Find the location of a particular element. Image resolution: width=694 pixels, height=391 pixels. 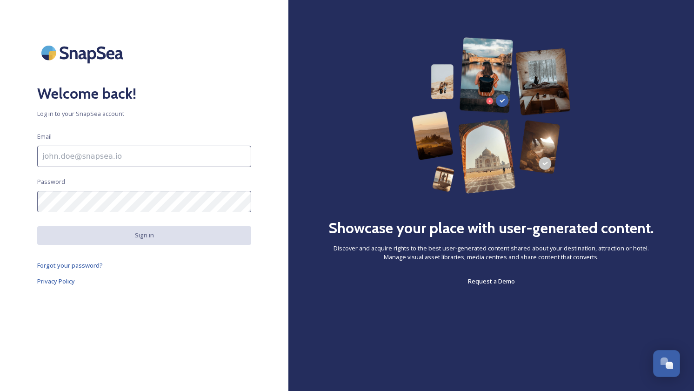

a: Request a Demo is located at coordinates (492, 281).